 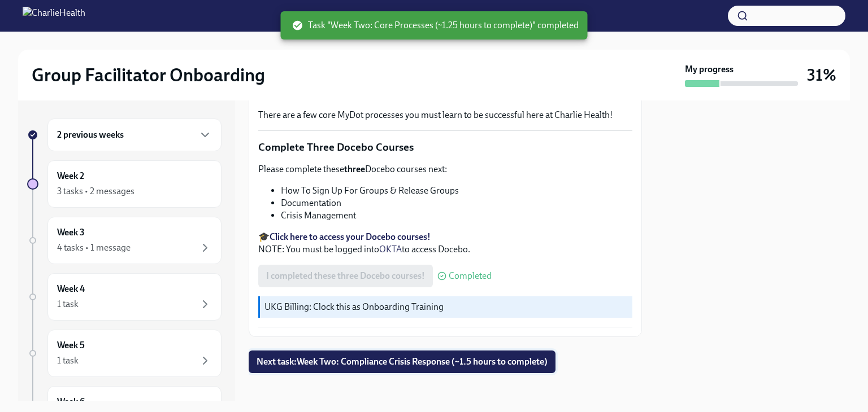 What do you see at coordinates (95, 192) in the screenshot?
I see `div: 3 tasks • 2 messages` at bounding box center [95, 192].